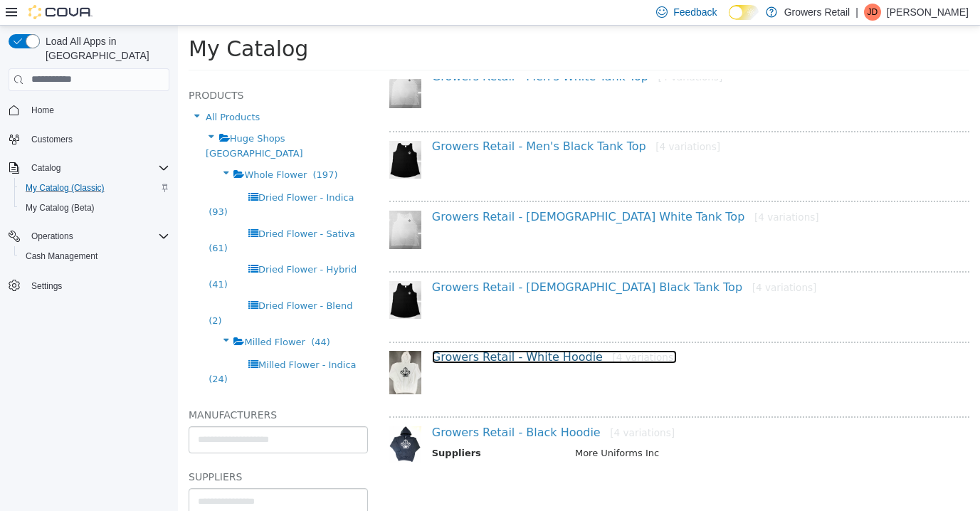 The width and height of the screenshot is (980, 511). What do you see at coordinates (40, 258) in the screenshot?
I see `span: (41)` at bounding box center [40, 258].